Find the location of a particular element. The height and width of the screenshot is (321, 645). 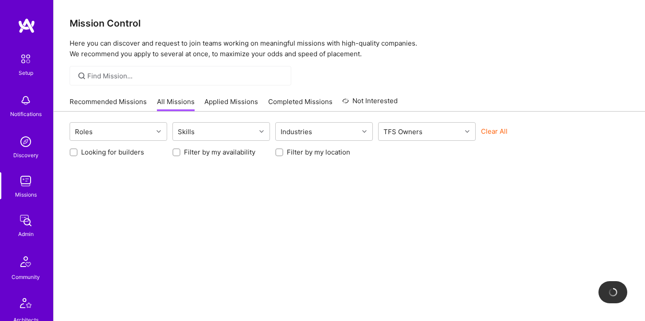

div: Skills is located at coordinates (186, 132).